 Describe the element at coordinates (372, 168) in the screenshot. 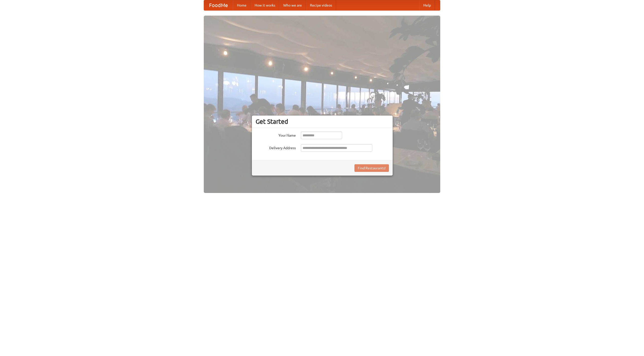

I see `button: Find Restaurants!` at that location.